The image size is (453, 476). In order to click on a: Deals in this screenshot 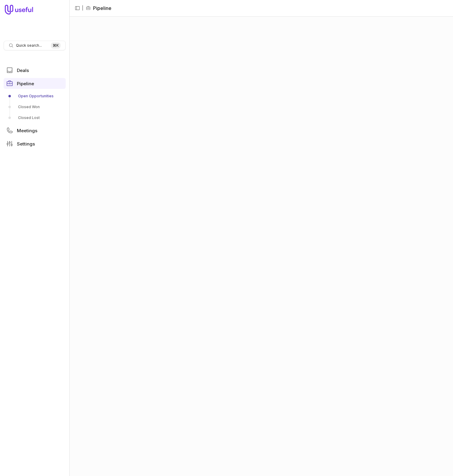, I will do `click(35, 70)`.